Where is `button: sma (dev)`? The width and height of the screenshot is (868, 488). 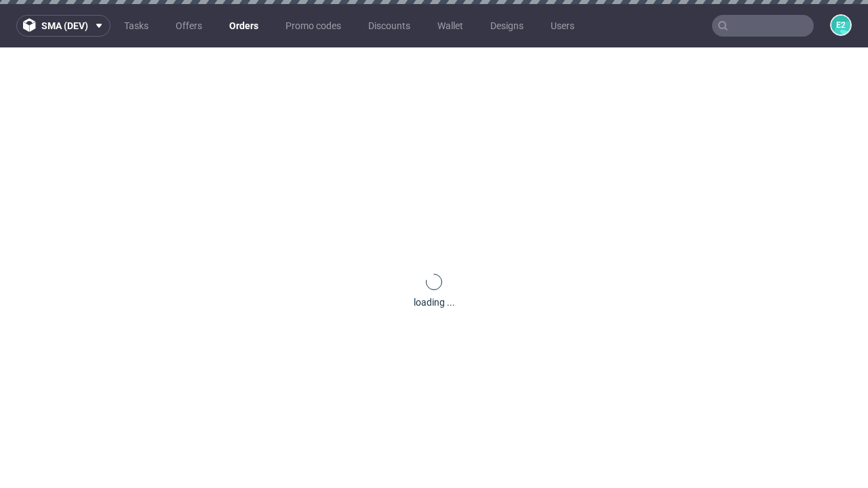 button: sma (dev) is located at coordinates (63, 26).